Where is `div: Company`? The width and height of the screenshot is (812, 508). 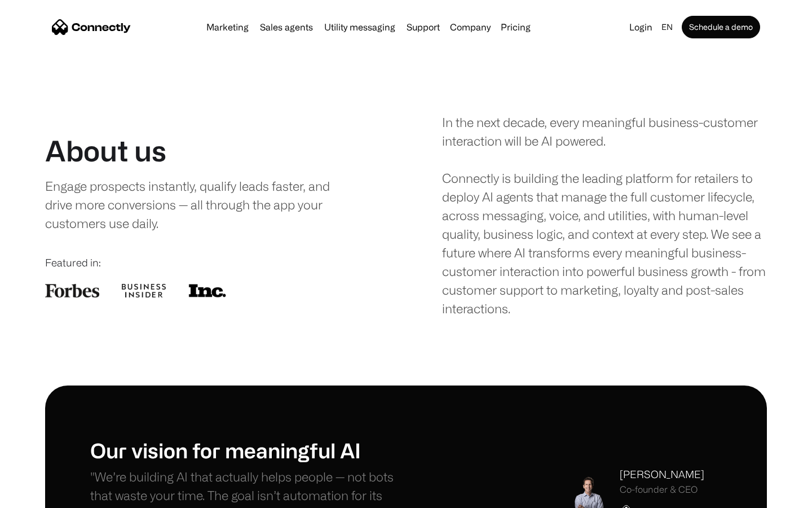 div: Company is located at coordinates (471, 27).